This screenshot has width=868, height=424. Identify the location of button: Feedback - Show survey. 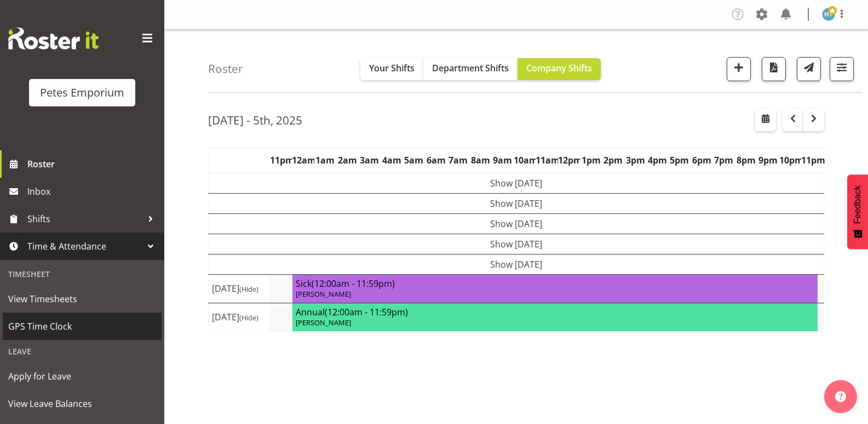
(858, 212).